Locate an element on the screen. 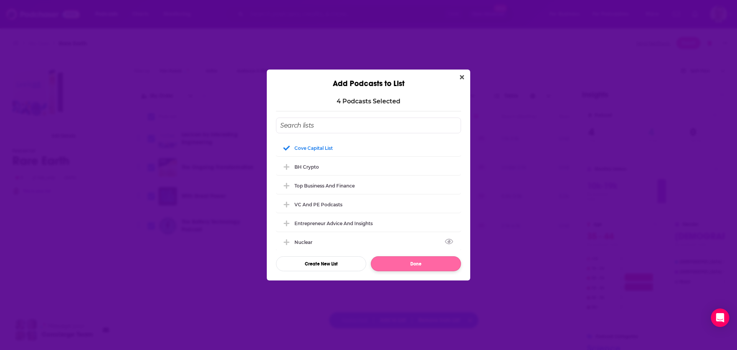 The image size is (737, 350). div: Add Podcasts to List is located at coordinates (369, 79).